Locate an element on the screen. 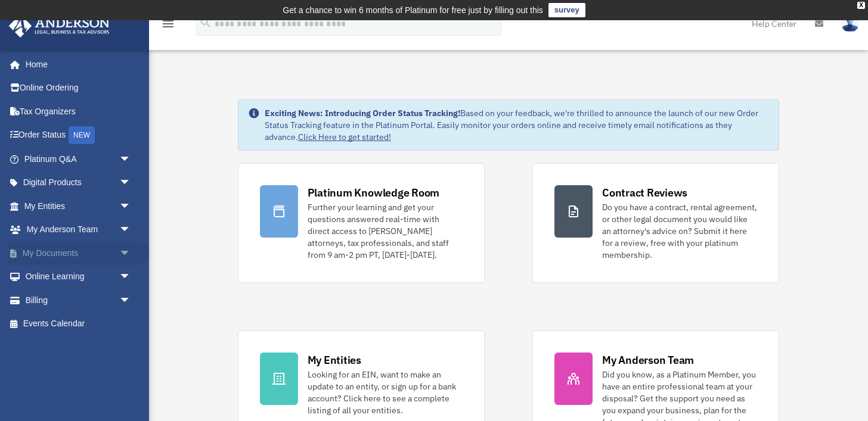  a: Contract Reviews Do you have a contract, rental agreement, or other legal document you would like... is located at coordinates (655, 223).